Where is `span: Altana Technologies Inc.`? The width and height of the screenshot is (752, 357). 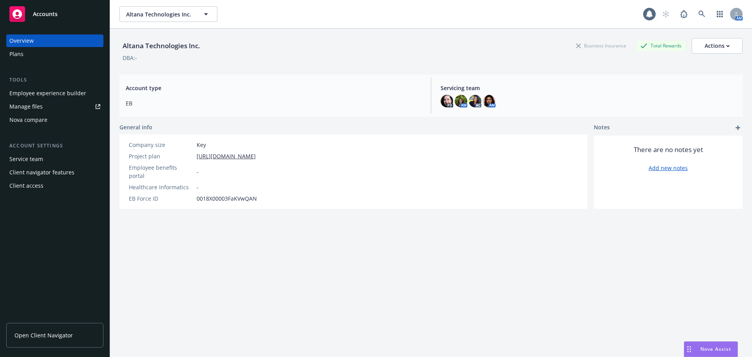 span: Altana Technologies Inc. is located at coordinates (160, 14).